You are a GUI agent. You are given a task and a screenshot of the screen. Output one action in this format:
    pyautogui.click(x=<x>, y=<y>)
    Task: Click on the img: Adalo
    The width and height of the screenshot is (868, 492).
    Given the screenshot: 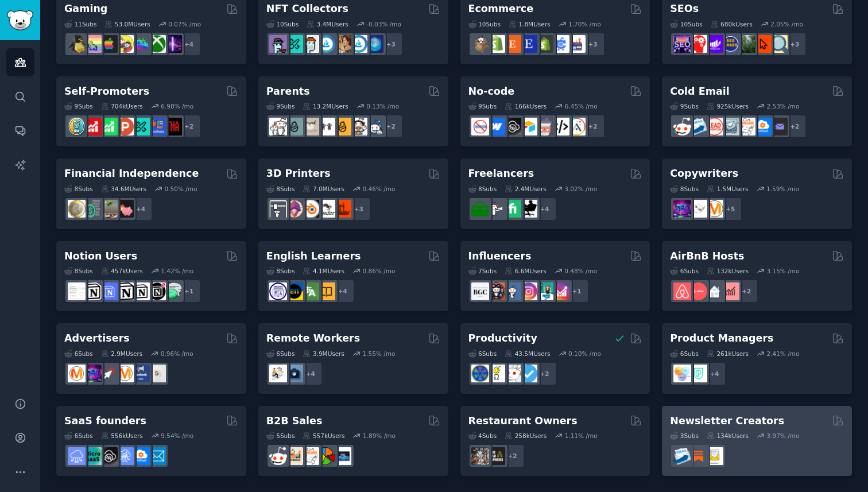 What is the action you would take?
    pyautogui.click(x=576, y=127)
    